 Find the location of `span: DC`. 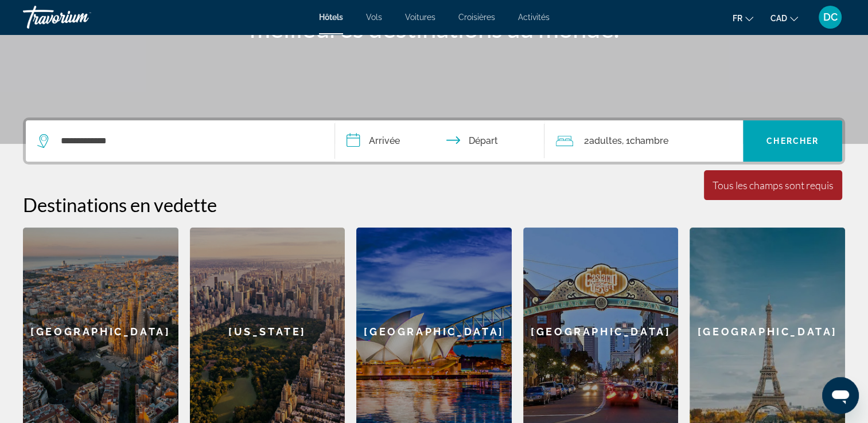

span: DC is located at coordinates (830, 17).